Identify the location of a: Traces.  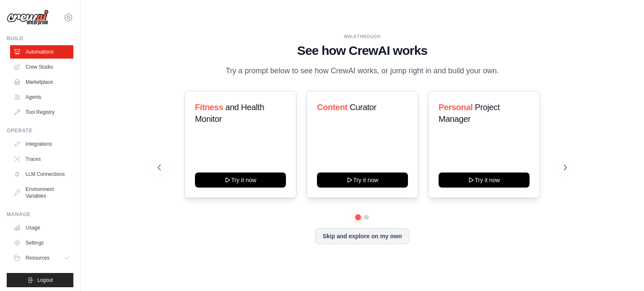
(41, 160).